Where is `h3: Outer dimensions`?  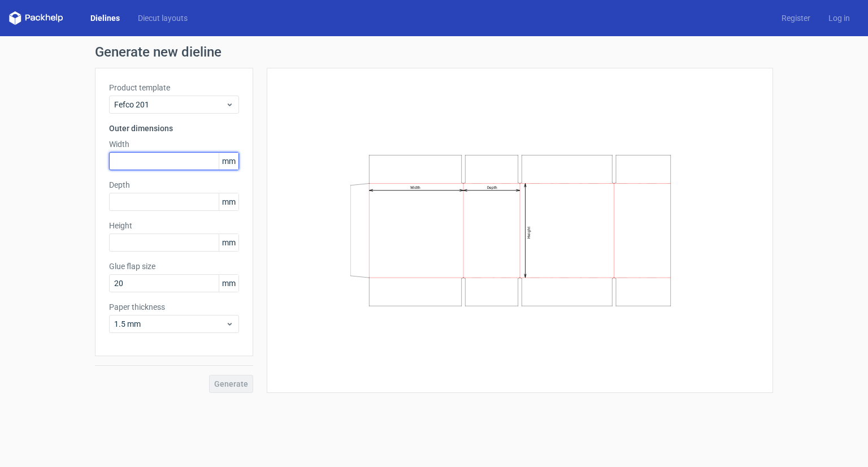
h3: Outer dimensions is located at coordinates (174, 129).